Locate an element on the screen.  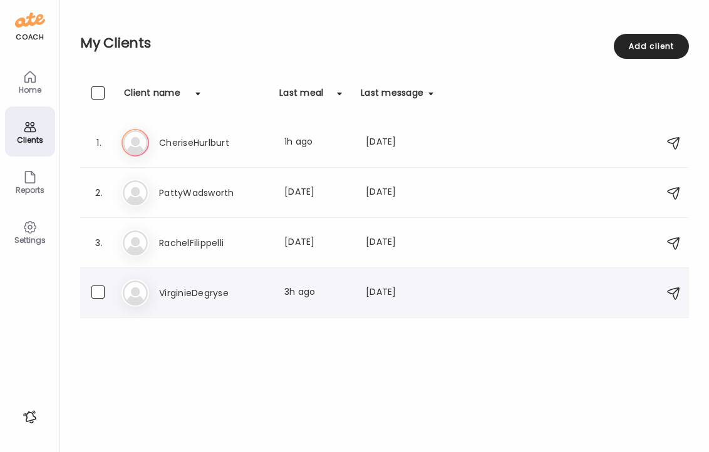
img: ate is located at coordinates (30, 20).